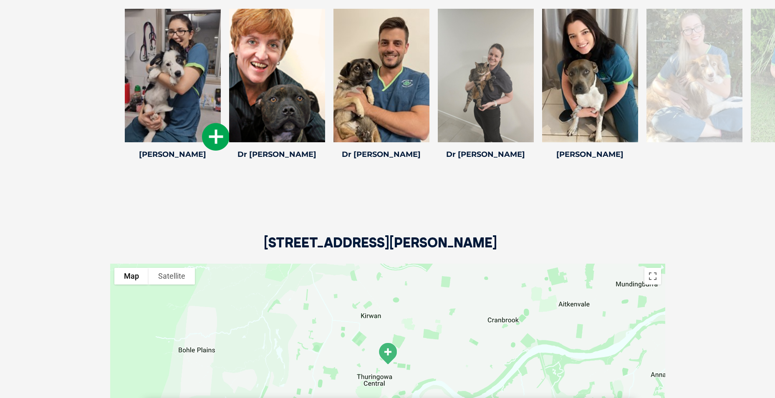 The width and height of the screenshot is (775, 398). Describe the element at coordinates (653, 276) in the screenshot. I see `button: Toggle fullscreen view` at that location.